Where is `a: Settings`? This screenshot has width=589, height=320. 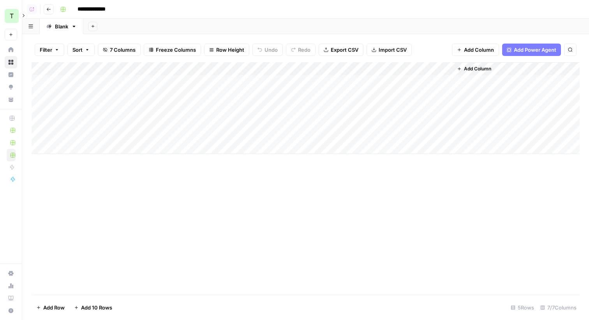
a: Settings is located at coordinates (11, 274).